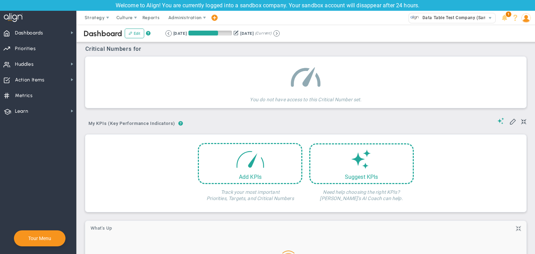  I want to click on div: Suggest KPIs, so click(362, 177).